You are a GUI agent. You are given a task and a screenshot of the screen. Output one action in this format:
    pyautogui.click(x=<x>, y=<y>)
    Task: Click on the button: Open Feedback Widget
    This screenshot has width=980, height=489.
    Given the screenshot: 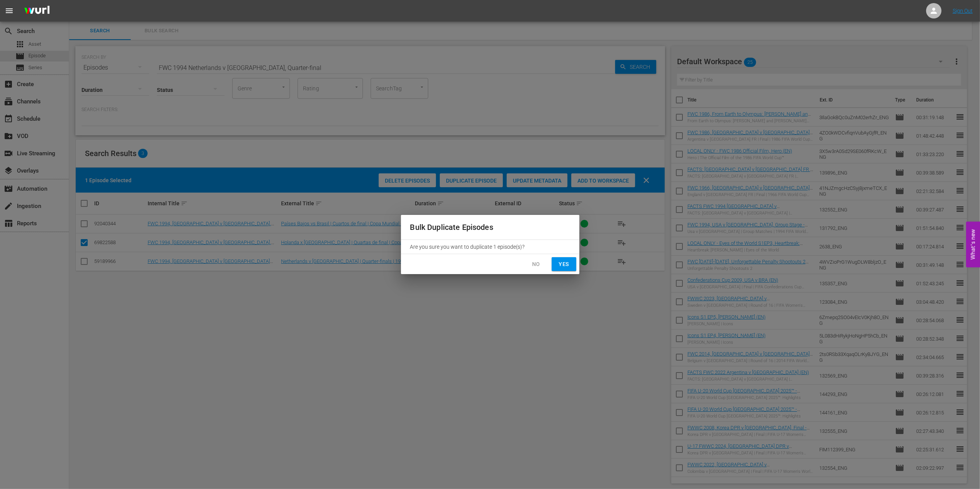 What is the action you would take?
    pyautogui.click(x=973, y=244)
    